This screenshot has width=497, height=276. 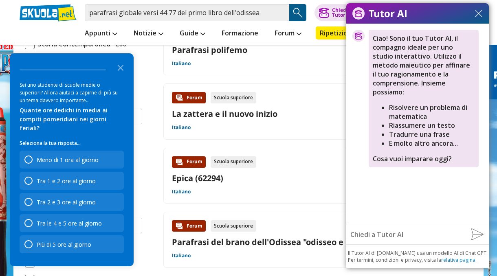 What do you see at coordinates (224, 114) in the screenshot?
I see `a: La zattera e il nuovo inizio` at bounding box center [224, 114].